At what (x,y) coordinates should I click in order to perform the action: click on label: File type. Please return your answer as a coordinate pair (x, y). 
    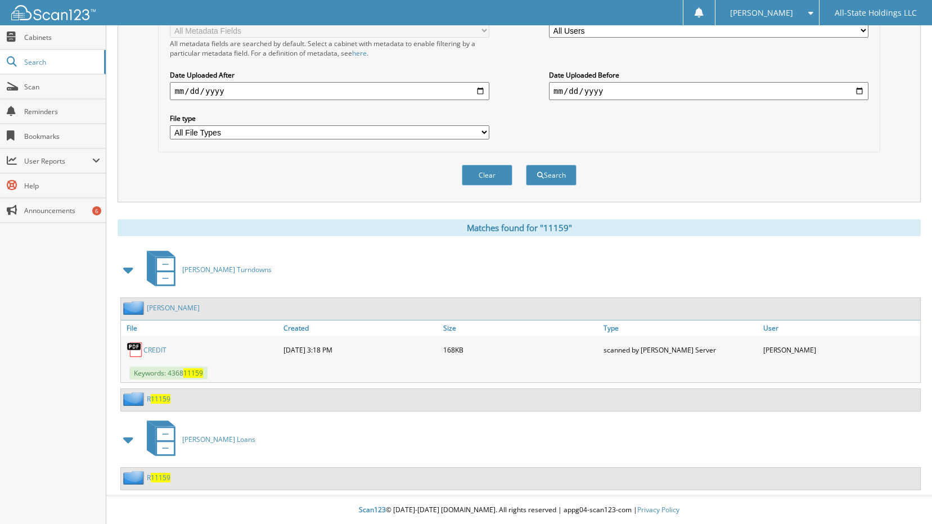
    Looking at the image, I should click on (330, 118).